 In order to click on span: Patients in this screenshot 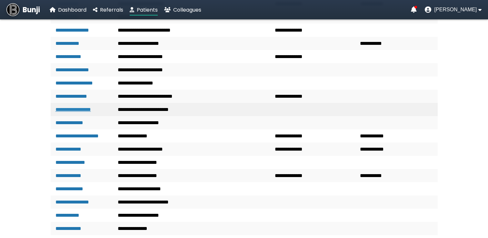, I will do `click(147, 10)`.